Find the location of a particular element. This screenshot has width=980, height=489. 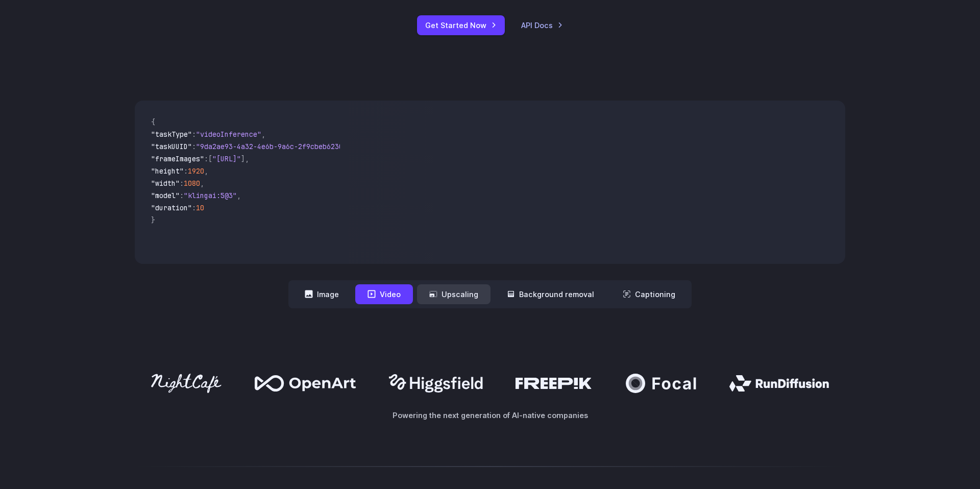

a: Get Started Now is located at coordinates (461, 25).